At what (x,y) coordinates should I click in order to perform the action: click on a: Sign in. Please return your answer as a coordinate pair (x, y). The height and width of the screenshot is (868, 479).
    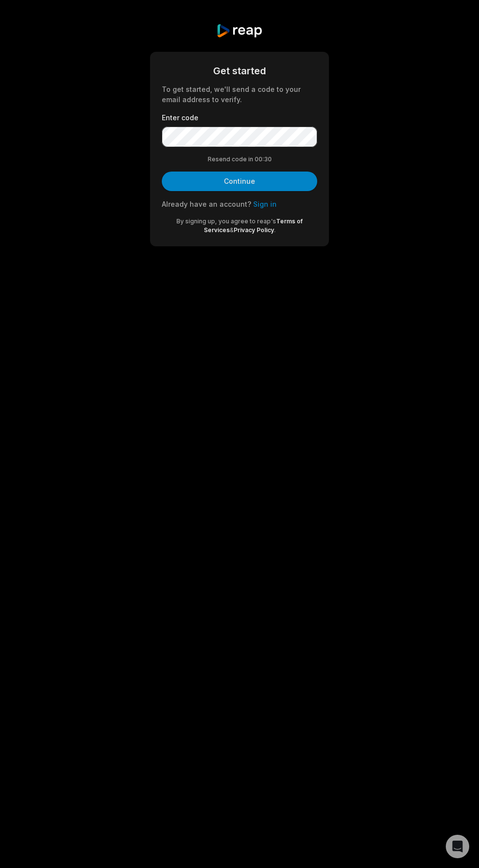
    Looking at the image, I should click on (265, 204).